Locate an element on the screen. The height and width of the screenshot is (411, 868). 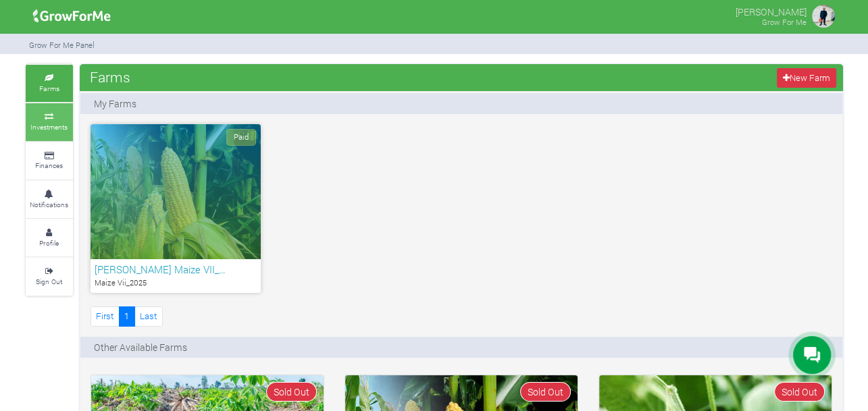
a: Notifications is located at coordinates (49, 199).